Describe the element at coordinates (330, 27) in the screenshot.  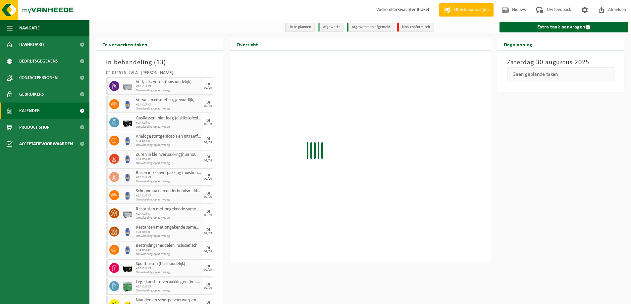
I see `li: Afgewerkt` at that location.